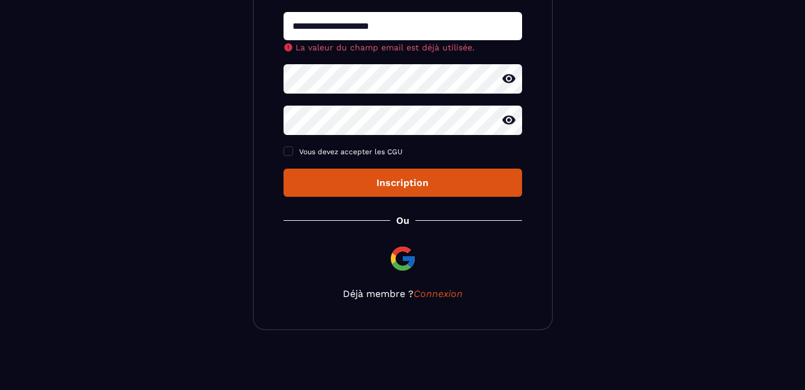  What do you see at coordinates (351, 152) in the screenshot?
I see `span: Vous devez accepter les CGU` at bounding box center [351, 152].